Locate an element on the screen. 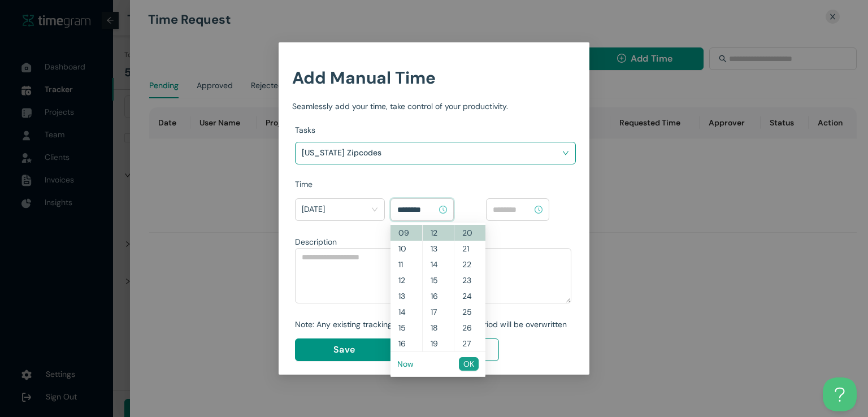 This screenshot has width=868, height=417. div: 22 is located at coordinates (470, 264).